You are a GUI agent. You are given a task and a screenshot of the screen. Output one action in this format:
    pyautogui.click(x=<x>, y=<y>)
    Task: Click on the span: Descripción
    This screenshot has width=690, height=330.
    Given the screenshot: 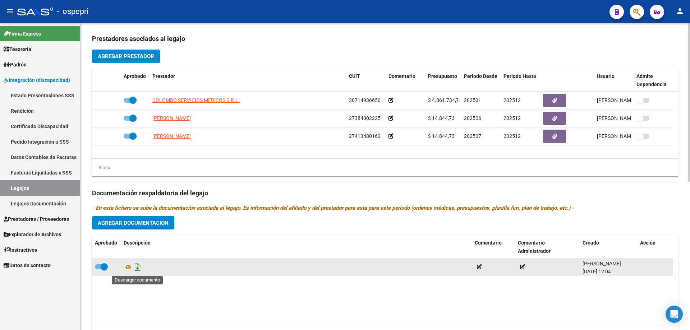 What is the action you would take?
    pyautogui.click(x=137, y=243)
    